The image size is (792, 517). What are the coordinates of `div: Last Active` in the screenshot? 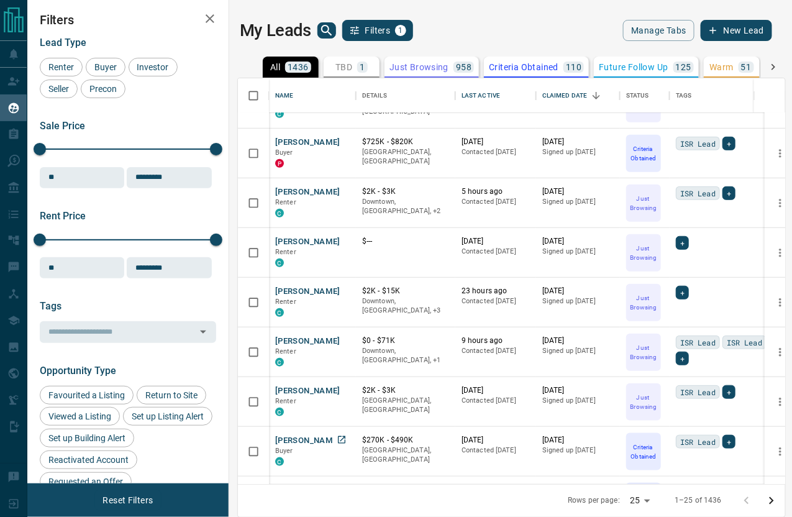 It's located at (481, 96).